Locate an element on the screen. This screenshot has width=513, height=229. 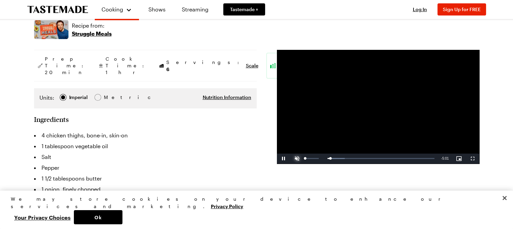
div: Metric is located at coordinates (111, 97).